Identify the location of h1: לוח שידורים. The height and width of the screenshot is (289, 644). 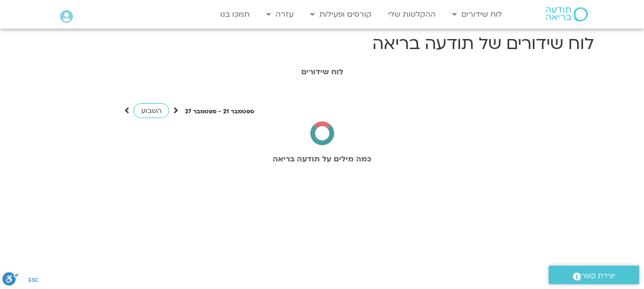
(322, 72).